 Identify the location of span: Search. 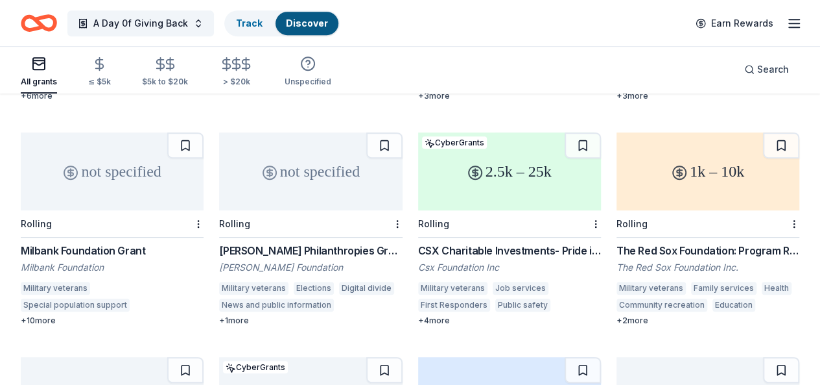
(773, 69).